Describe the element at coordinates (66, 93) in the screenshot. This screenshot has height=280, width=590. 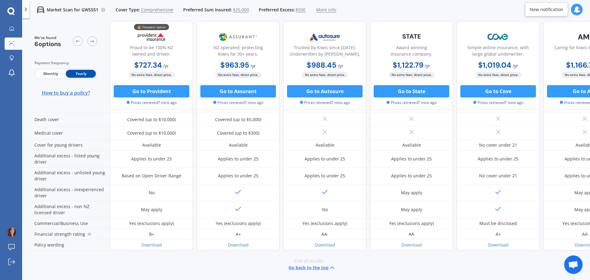
I see `span: How to buy a policy?` at that location.